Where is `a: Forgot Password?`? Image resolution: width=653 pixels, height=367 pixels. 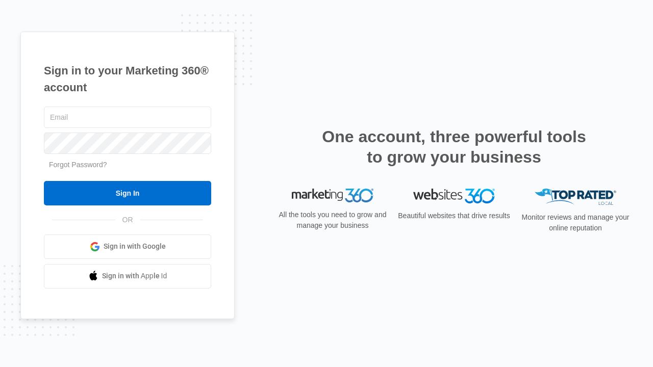
a: Forgot Password? is located at coordinates (78, 165).